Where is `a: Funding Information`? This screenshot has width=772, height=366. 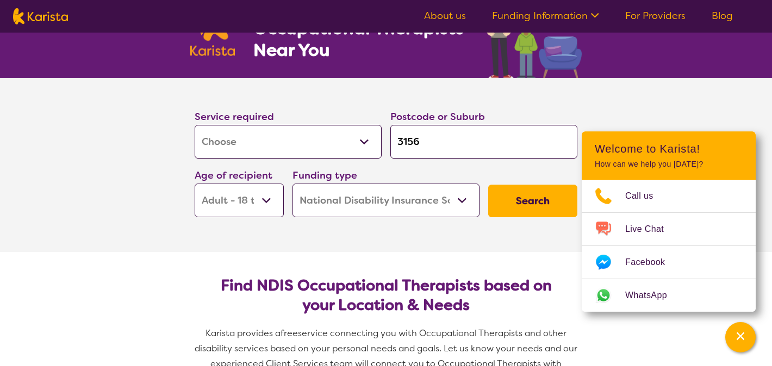
a: Funding Information is located at coordinates (545, 16).